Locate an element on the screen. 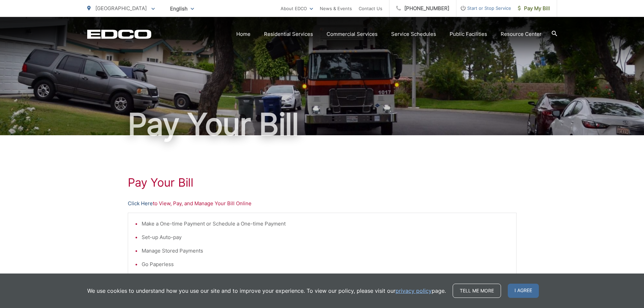 Image resolution: width=644 pixels, height=308 pixels. p: We use cookies to understand how you use our site and to improve your experience. To view our pol... is located at coordinates (266, 291).